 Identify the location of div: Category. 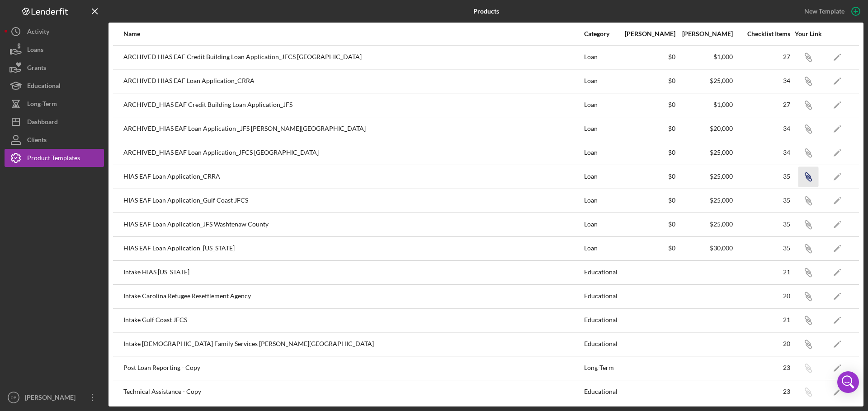
(601, 34).